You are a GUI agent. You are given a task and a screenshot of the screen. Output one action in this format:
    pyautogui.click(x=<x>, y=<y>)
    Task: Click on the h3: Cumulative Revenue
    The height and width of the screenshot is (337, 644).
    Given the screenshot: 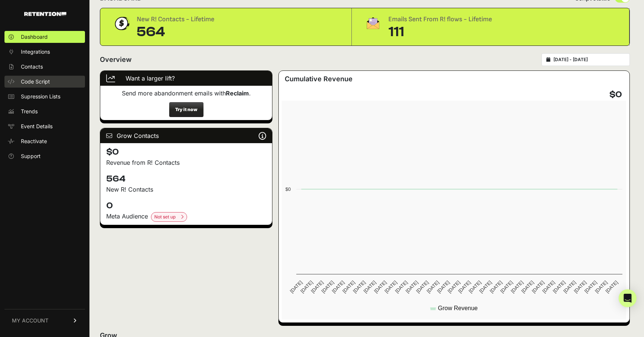 What is the action you would take?
    pyautogui.click(x=319, y=79)
    